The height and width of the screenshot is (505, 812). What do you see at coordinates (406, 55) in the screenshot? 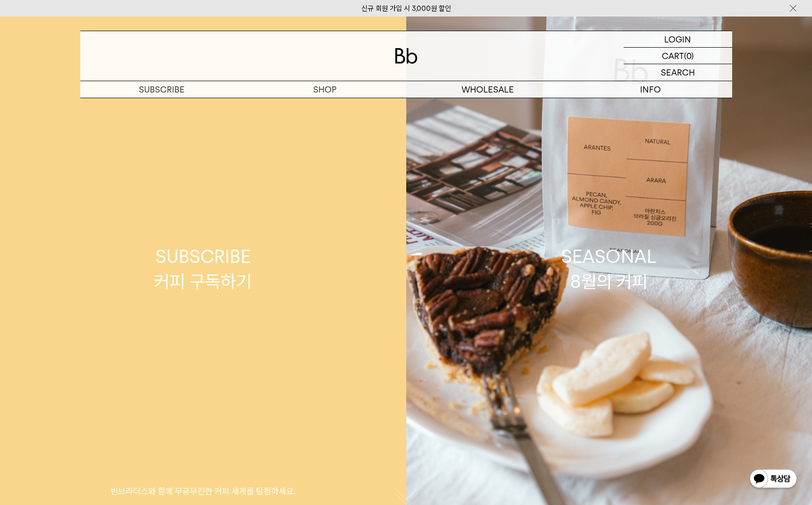
I see `img: 로고` at bounding box center [406, 55].